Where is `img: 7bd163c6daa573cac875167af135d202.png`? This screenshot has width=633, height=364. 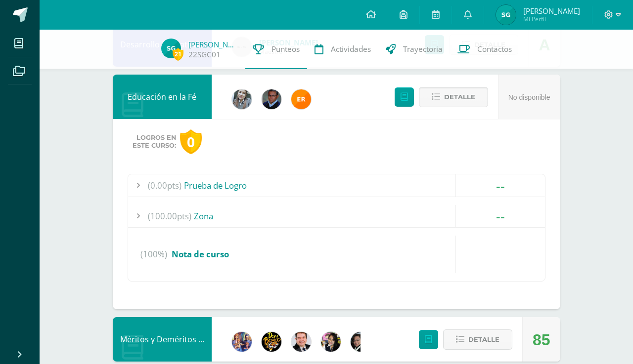 img: 7bd163c6daa573cac875167af135d202.png is located at coordinates (361, 342).